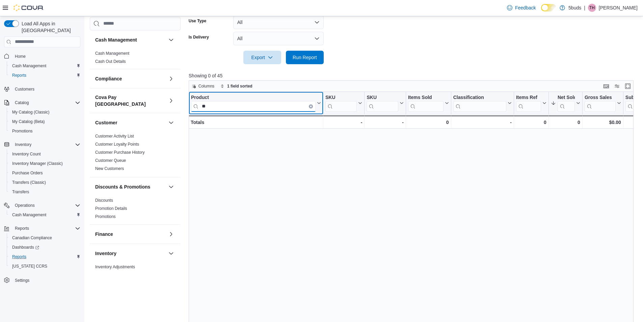  Describe the element at coordinates (25, 205) in the screenshot. I see `button: Operations` at that location.